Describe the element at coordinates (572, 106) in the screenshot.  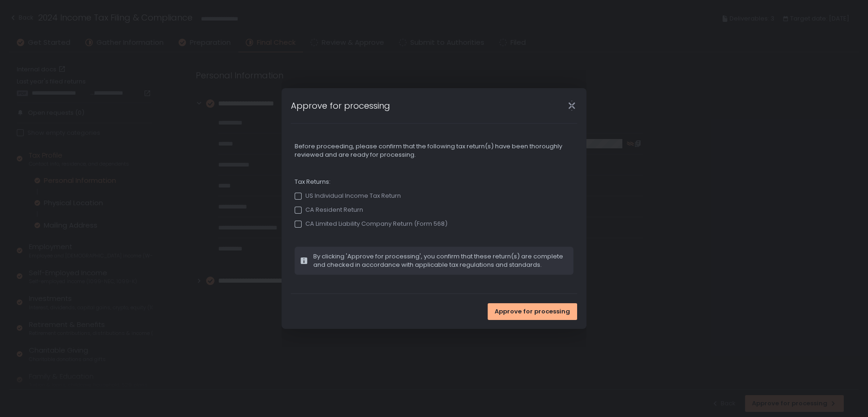
I see `div: Close` at that location.